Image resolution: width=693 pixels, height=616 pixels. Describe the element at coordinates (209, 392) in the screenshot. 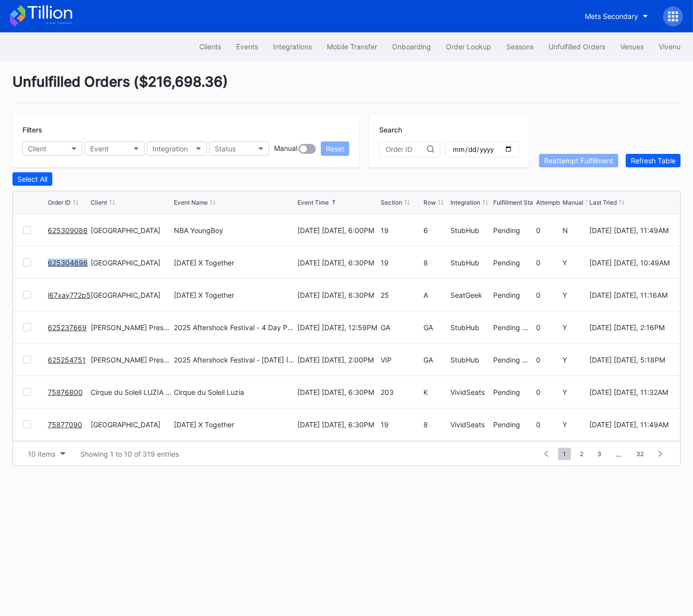

I see `div: Cirque du Soleil Luzia` at that location.